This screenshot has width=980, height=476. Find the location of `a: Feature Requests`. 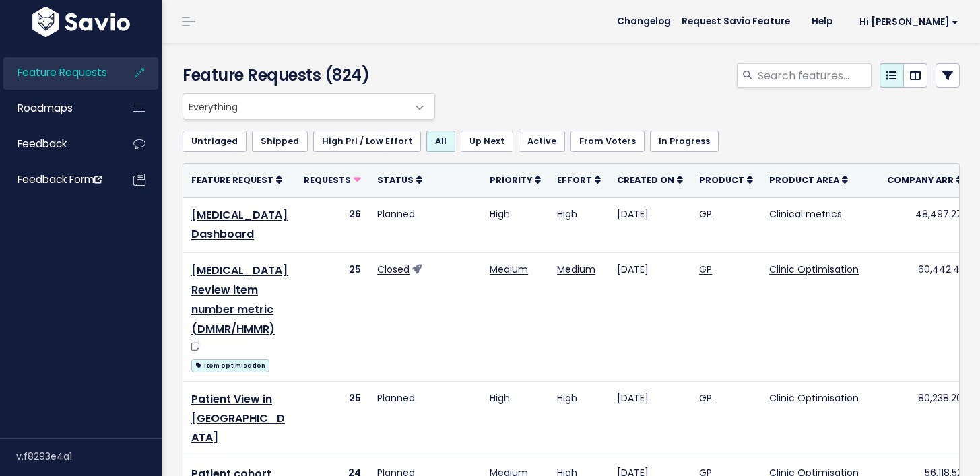

a: Feature Requests is located at coordinates (57, 73).